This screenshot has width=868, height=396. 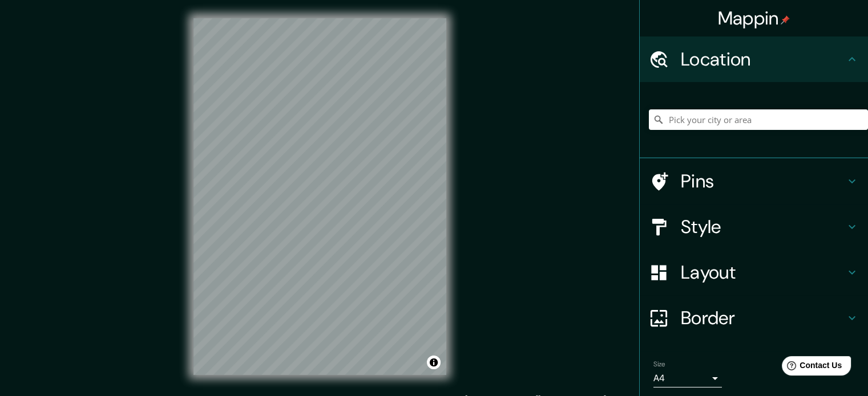 I want to click on canvas: Map, so click(x=320, y=197).